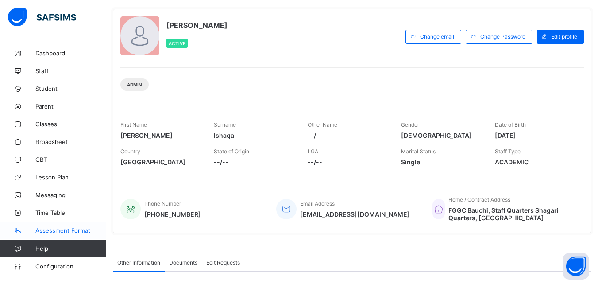 The height and width of the screenshot is (284, 598). What do you see at coordinates (313, 151) in the screenshot?
I see `span: LGA` at bounding box center [313, 151].